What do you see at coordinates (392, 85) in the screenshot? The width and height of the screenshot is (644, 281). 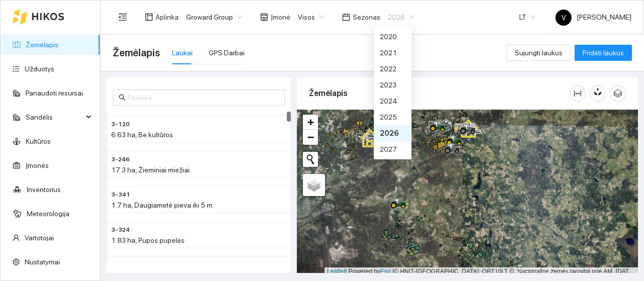 I see `div: 2023` at bounding box center [392, 85].